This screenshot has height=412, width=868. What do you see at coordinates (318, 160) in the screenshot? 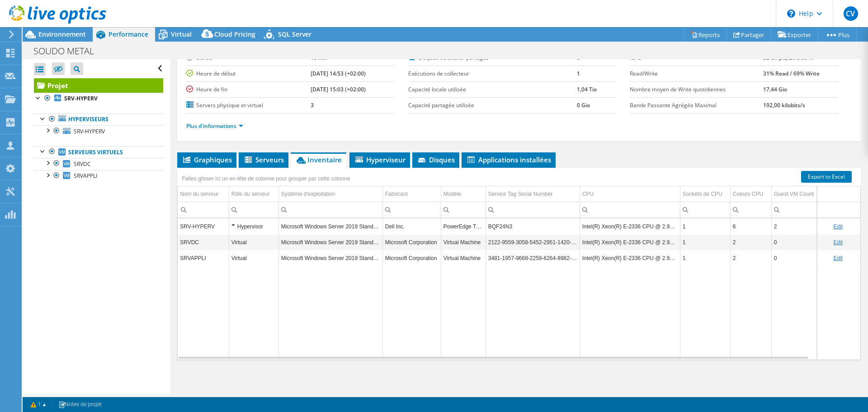
I see `span: Inventaire` at bounding box center [318, 160].